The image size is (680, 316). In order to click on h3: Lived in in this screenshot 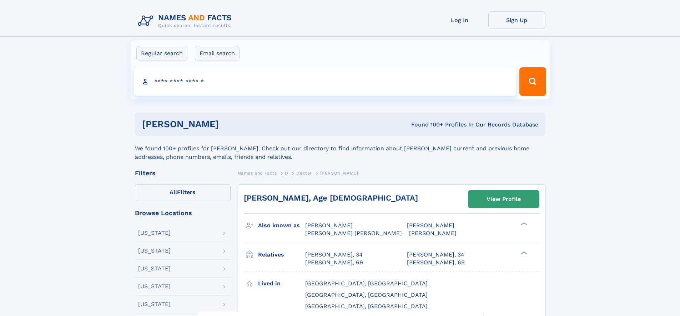, I will do `click(281, 284)`.